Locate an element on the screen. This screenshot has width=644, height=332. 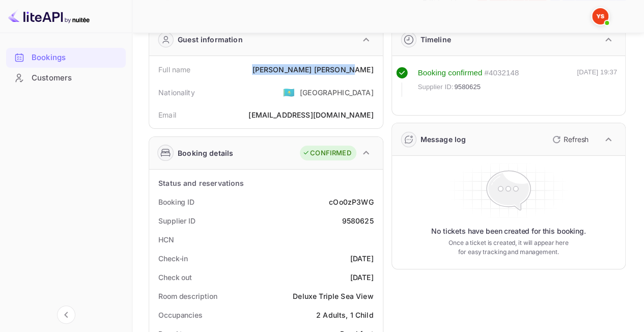
div: Message log is located at coordinates (443, 139).